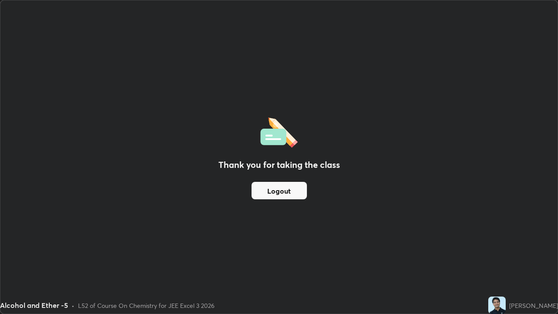  What do you see at coordinates (146, 305) in the screenshot?
I see `div: L52 of Course On Chemistry for JEE Excel 3 2026` at bounding box center [146, 305].